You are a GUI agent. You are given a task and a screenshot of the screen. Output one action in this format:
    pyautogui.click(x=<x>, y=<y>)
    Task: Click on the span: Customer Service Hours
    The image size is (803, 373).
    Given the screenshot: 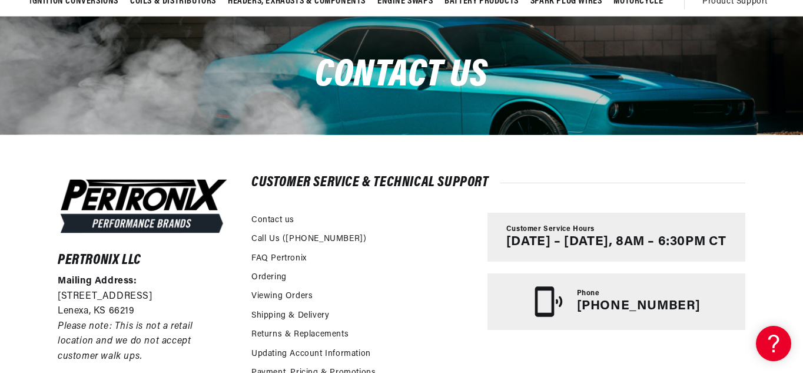 What is the action you would take?
    pyautogui.click(x=551, y=229)
    